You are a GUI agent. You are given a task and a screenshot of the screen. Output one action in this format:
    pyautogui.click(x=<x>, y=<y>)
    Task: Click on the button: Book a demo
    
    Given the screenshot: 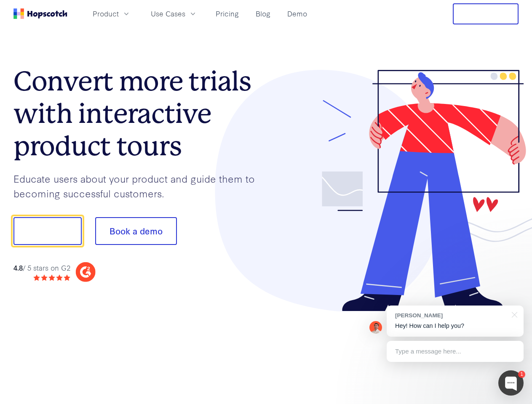 What is the action you would take?
    pyautogui.click(x=136, y=231)
    